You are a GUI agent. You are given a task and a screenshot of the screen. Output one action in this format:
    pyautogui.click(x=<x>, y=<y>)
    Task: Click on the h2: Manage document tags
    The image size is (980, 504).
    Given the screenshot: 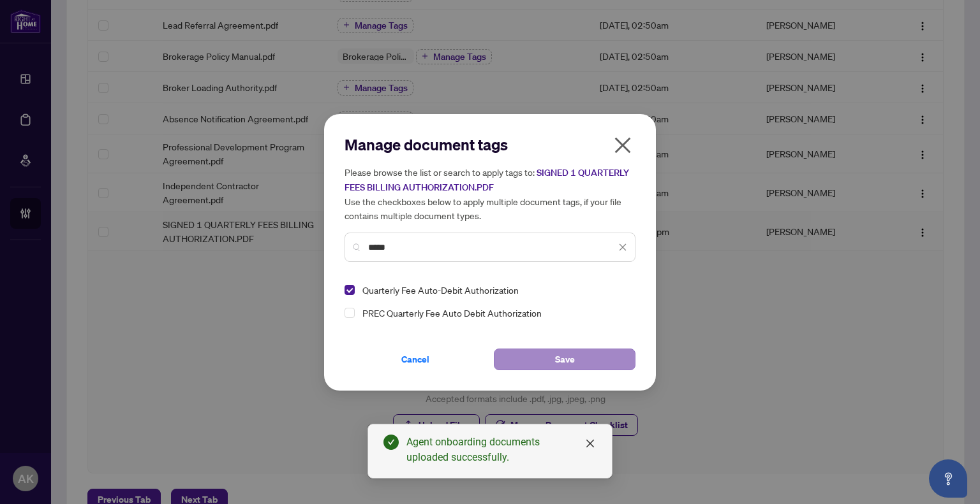 What is the action you would take?
    pyautogui.click(x=490, y=145)
    